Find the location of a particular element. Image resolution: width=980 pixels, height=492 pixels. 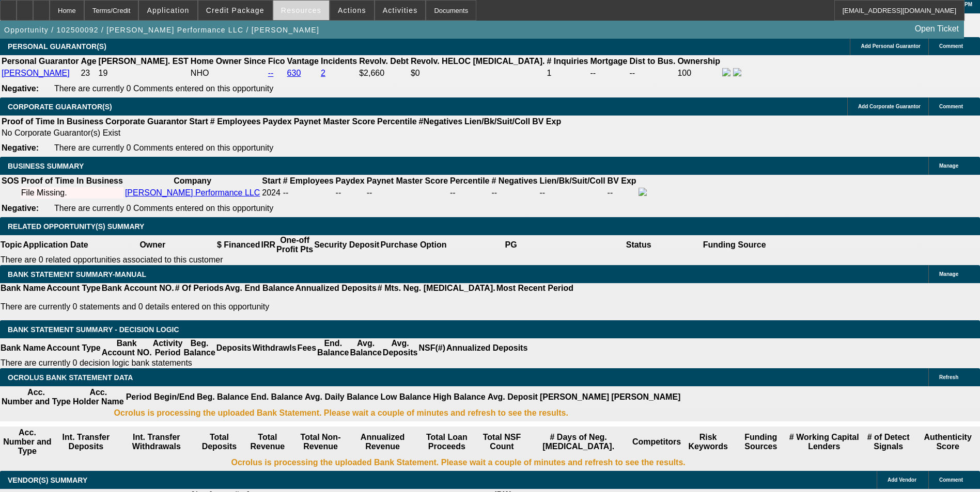

p: There are currently 0 statements and 0 details entered on this opportunity is located at coordinates (287, 307).